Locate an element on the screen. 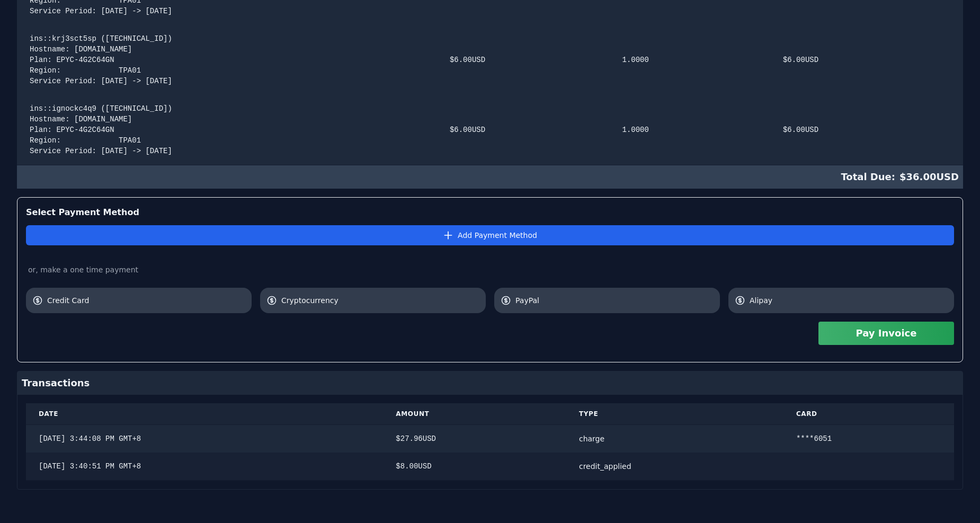 This screenshot has width=980, height=523. th: Card is located at coordinates (869, 414).